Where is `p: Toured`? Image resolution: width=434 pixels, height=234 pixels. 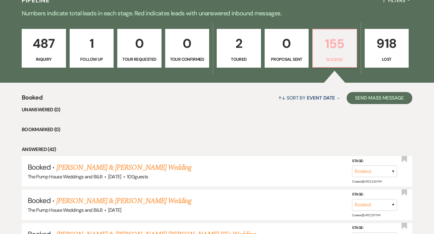
p: Toured is located at coordinates (239, 59).